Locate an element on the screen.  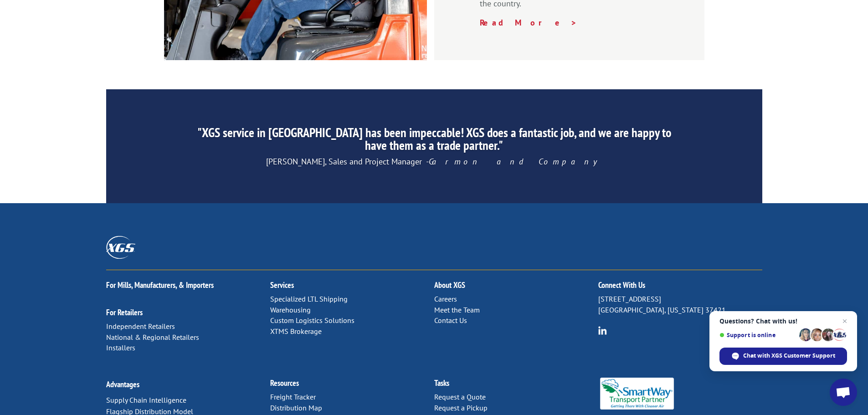
a: Independent Retailers is located at coordinates (140, 327).